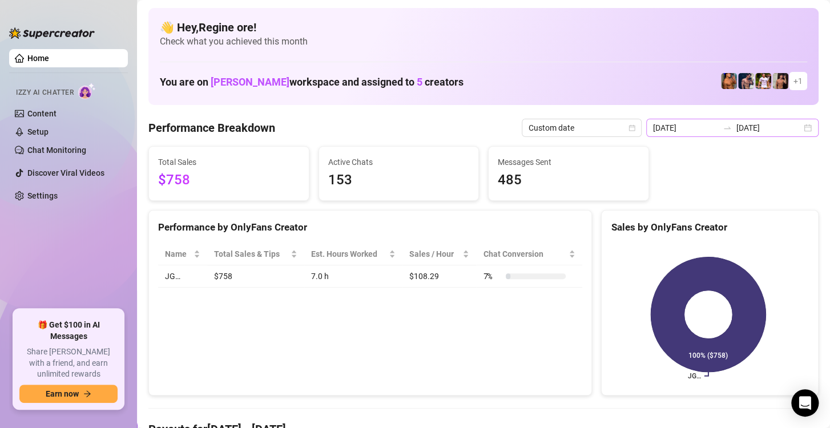  What do you see at coordinates (229, 180) in the screenshot?
I see `span: $758` at bounding box center [229, 180].